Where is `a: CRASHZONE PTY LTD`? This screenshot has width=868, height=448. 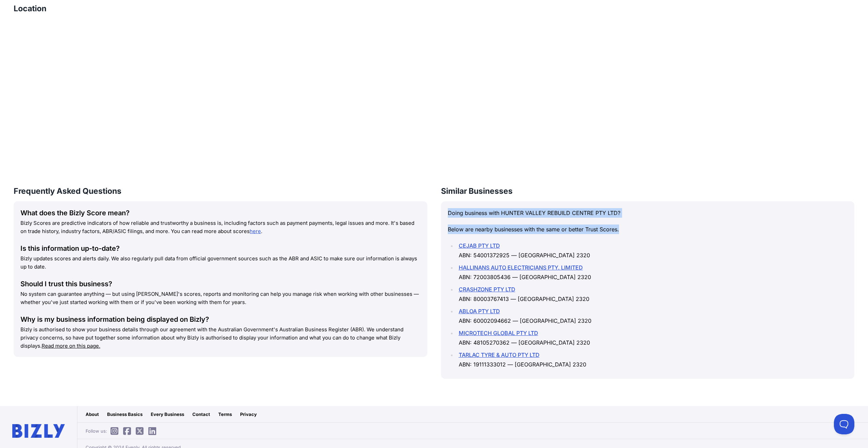 a: CRASHZONE PTY LTD is located at coordinates (487, 289).